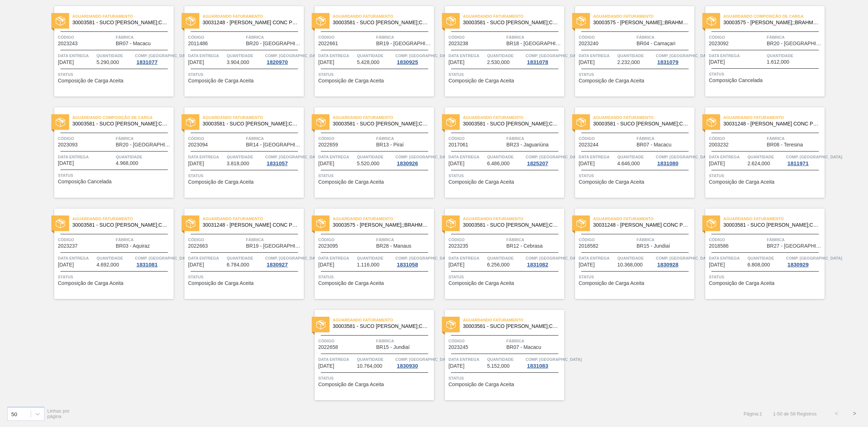 This screenshot has width=868, height=427. What do you see at coordinates (407, 264) in the screenshot?
I see `div: 1831058` at bounding box center [407, 264].